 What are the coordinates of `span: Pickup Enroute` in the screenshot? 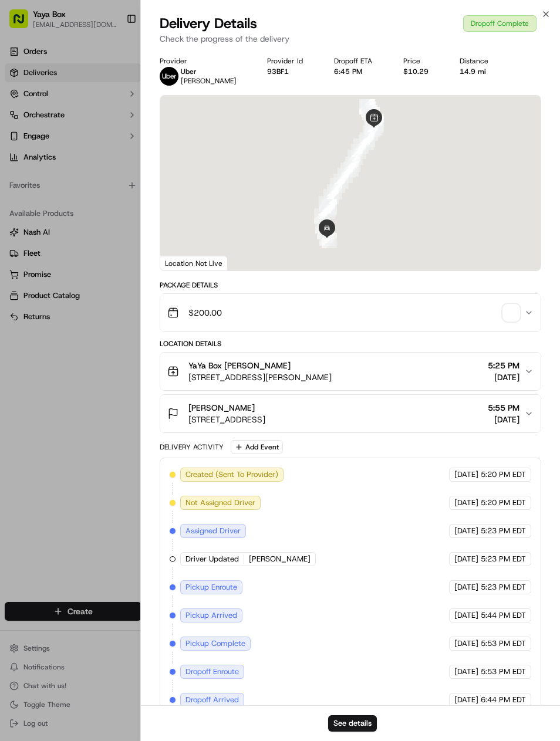 It's located at (211, 588).